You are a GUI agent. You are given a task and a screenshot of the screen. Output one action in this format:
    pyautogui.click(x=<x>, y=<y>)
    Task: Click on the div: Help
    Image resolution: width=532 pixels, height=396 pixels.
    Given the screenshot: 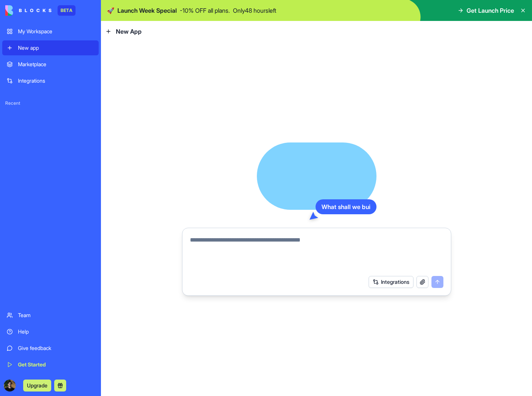 What is the action you would take?
    pyautogui.click(x=56, y=332)
    